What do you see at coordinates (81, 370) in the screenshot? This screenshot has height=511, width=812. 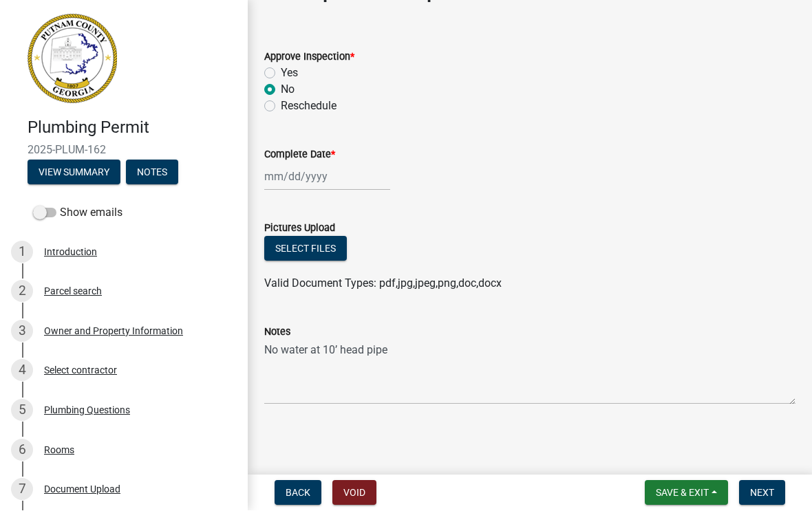 I see `div: Select contractor` at bounding box center [81, 370].